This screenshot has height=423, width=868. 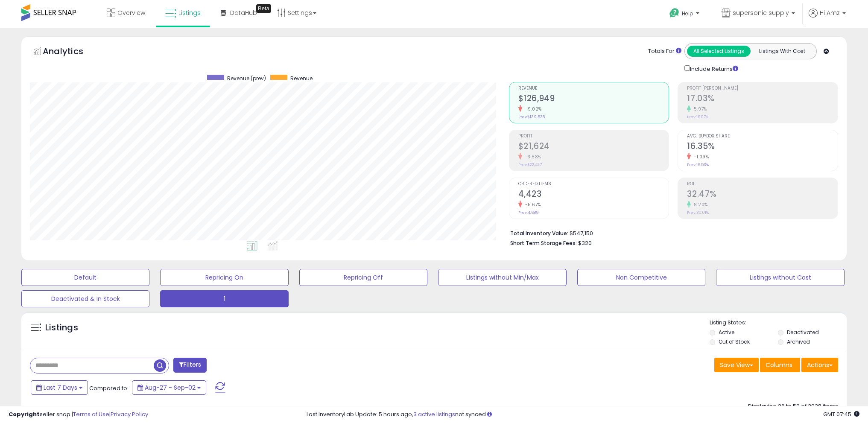 What do you see at coordinates (830, 13) in the screenshot?
I see `span: Hi Amz` at bounding box center [830, 13].